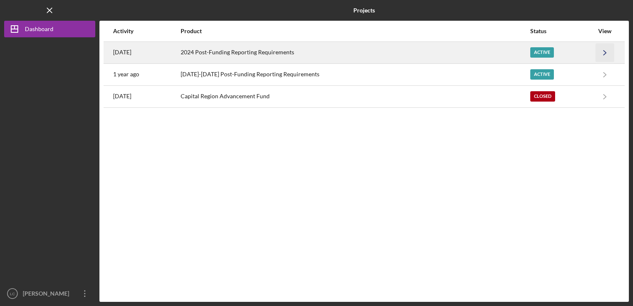 This screenshot has width=633, height=306. What do you see at coordinates (50, 29) in the screenshot?
I see `button: Dashboard` at bounding box center [50, 29].